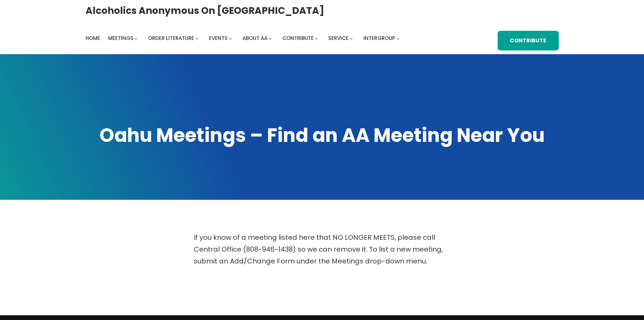 The width and height of the screenshot is (644, 320). I want to click on span: Service, so click(339, 38).